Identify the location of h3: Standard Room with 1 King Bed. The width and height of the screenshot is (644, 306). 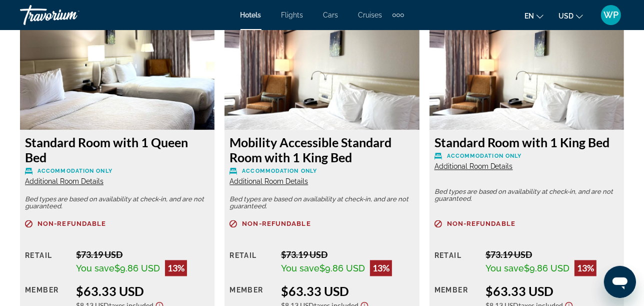
(526, 143).